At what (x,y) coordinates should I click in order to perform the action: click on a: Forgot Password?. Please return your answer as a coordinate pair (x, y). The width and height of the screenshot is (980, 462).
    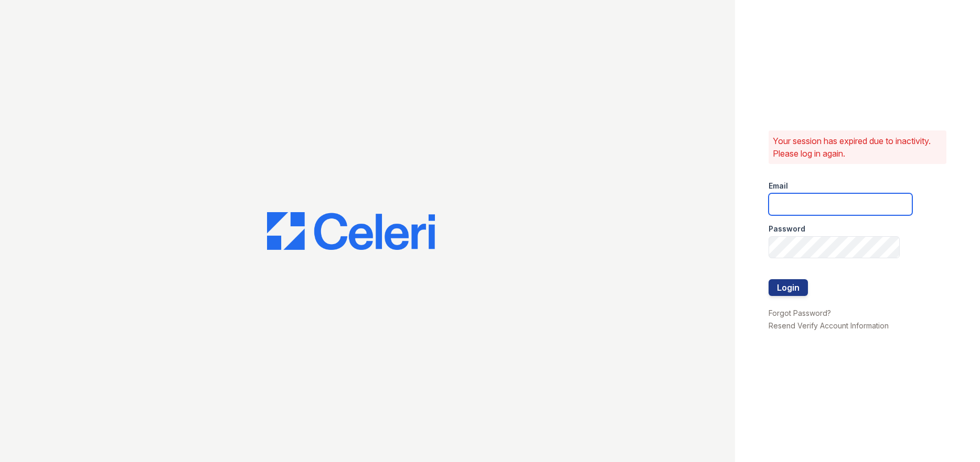
    Looking at the image, I should click on (800, 313).